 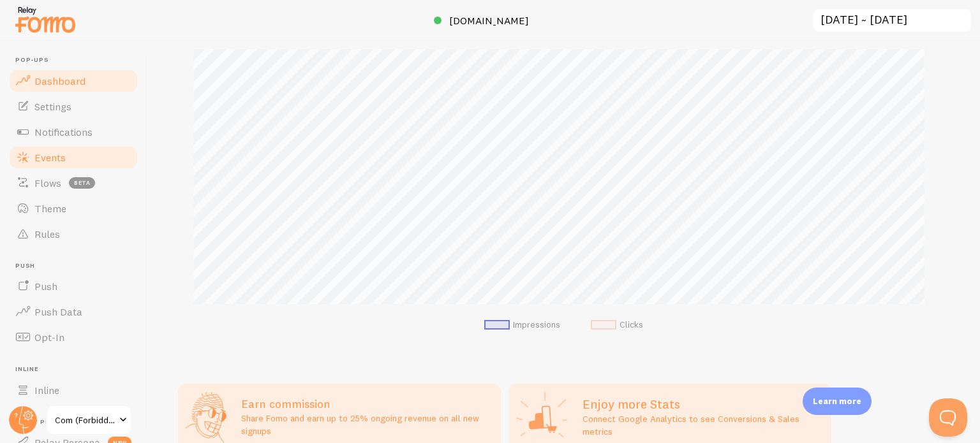 What do you see at coordinates (74, 286) in the screenshot?
I see `a: Push` at bounding box center [74, 286].